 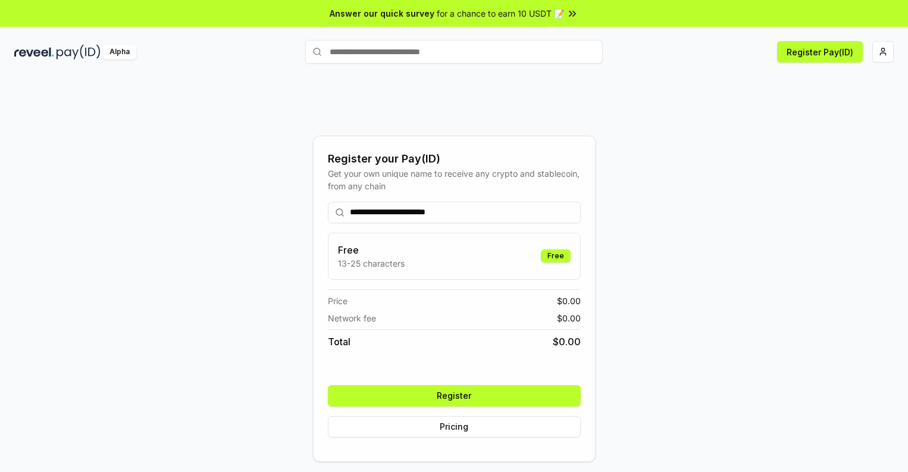 What do you see at coordinates (337, 300) in the screenshot?
I see `span: Price` at bounding box center [337, 300].